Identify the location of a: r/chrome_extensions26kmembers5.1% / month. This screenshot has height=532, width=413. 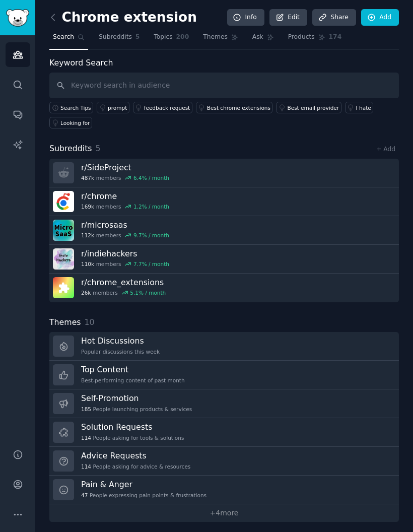
(223, 288).